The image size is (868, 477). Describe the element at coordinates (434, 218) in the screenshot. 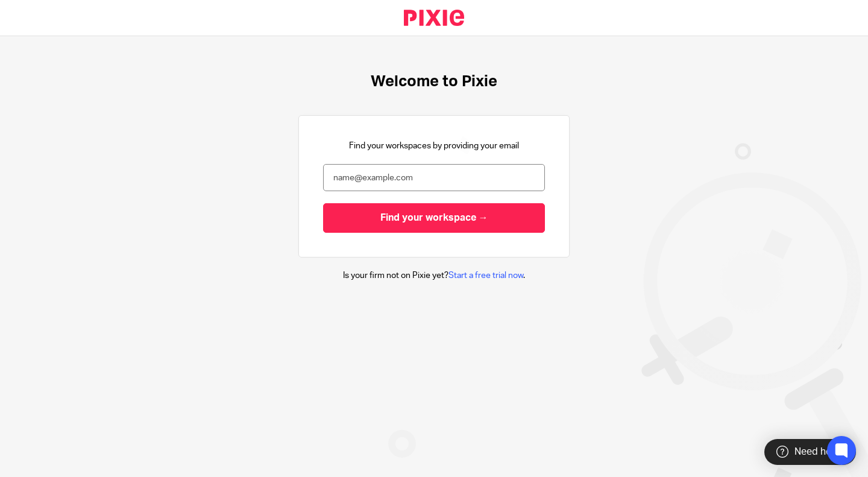

I see `input: Find your workspace →` at that location.